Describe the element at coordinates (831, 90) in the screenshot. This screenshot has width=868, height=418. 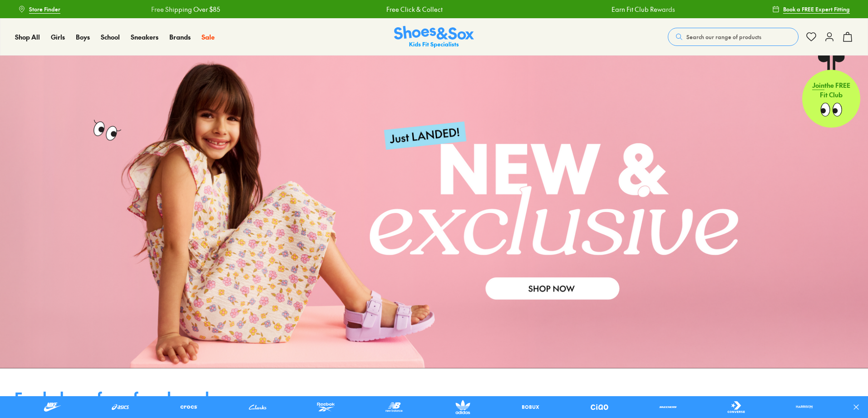
I see `p: the FREE Fit Club` at that location.